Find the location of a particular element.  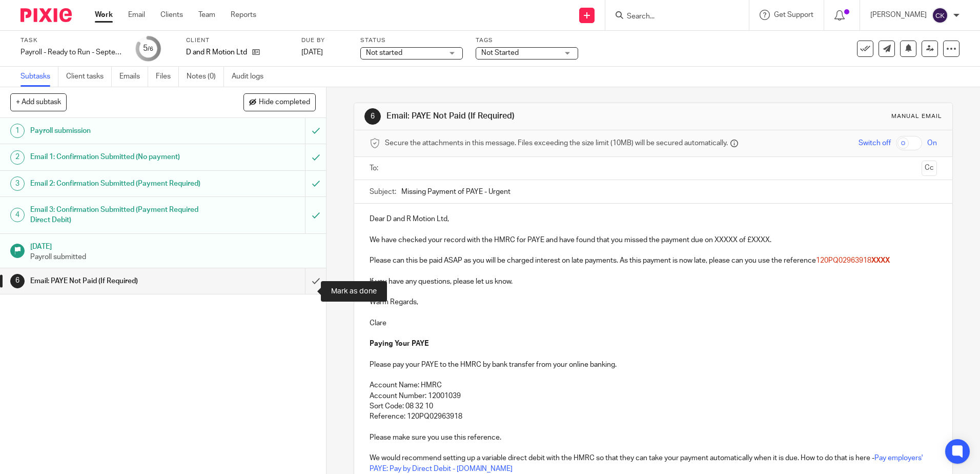

p: Account Name: HMRC is located at coordinates (653, 386).